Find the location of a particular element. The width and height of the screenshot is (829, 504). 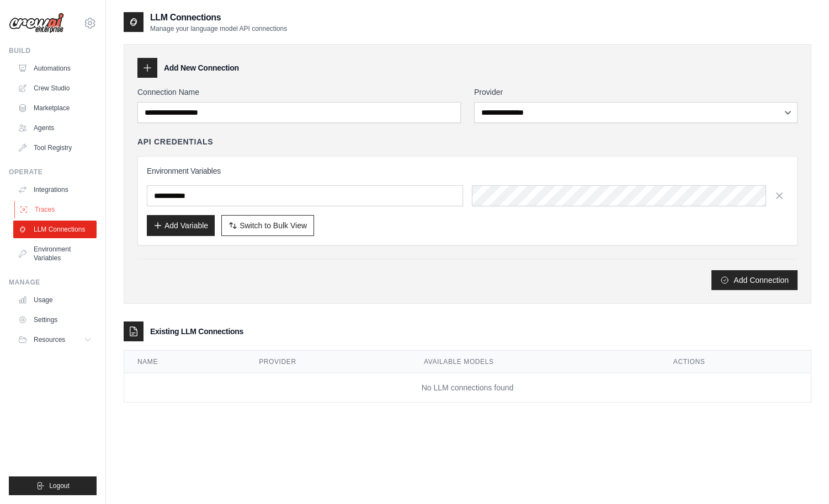

h2: LLM Connections is located at coordinates (218, 17).